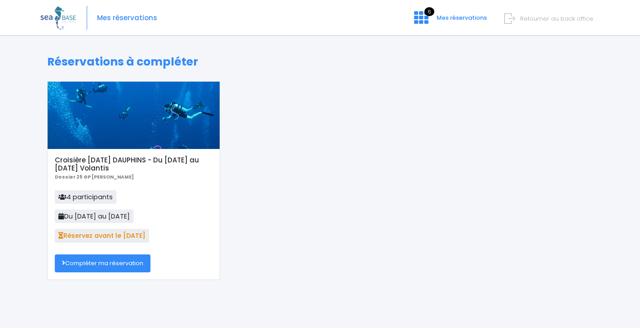 The image size is (640, 328). What do you see at coordinates (85, 197) in the screenshot?
I see `span: 4 participants` at bounding box center [85, 197].